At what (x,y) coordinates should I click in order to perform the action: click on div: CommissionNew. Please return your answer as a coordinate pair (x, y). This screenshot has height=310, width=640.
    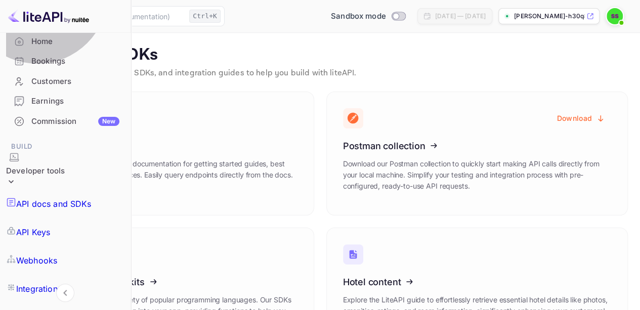
    Looking at the image, I should click on (65, 121).